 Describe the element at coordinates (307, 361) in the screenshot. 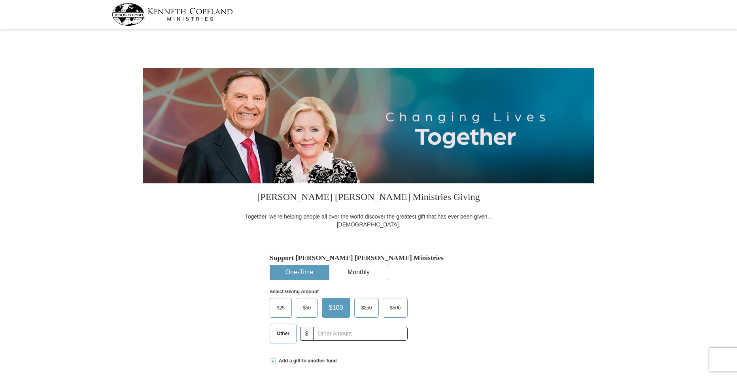

I see `span: Add a gift to another fund` at that location.